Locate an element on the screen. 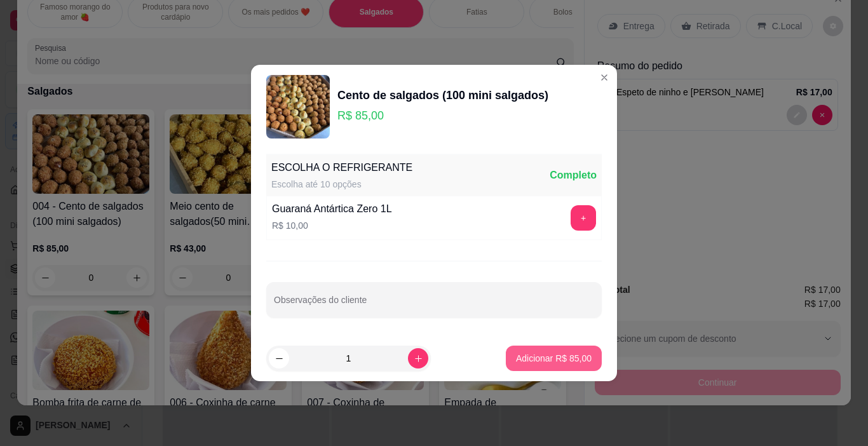  p: R$ 10,00 is located at coordinates (332, 226).